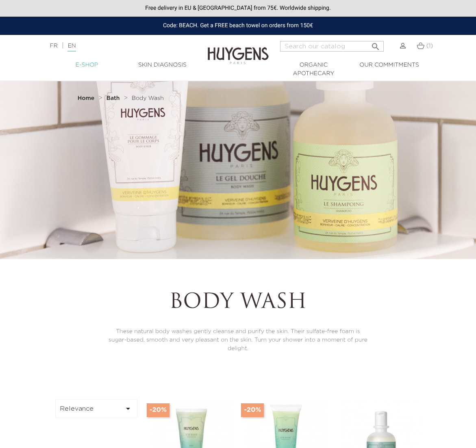 This screenshot has width=476, height=448. What do you see at coordinates (87, 65) in the screenshot?
I see `a: E-Shop` at bounding box center [87, 65].